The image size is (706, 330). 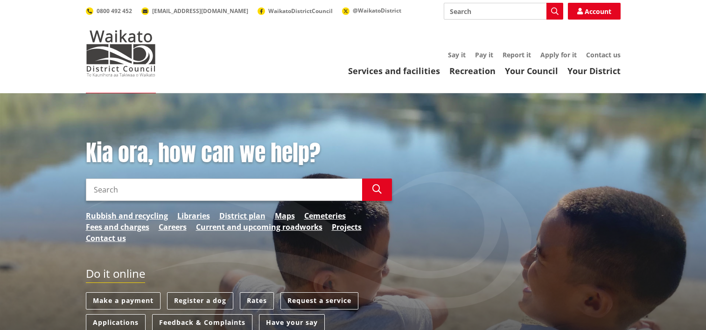 I want to click on a: @WaikatoDistrict, so click(x=372, y=10).